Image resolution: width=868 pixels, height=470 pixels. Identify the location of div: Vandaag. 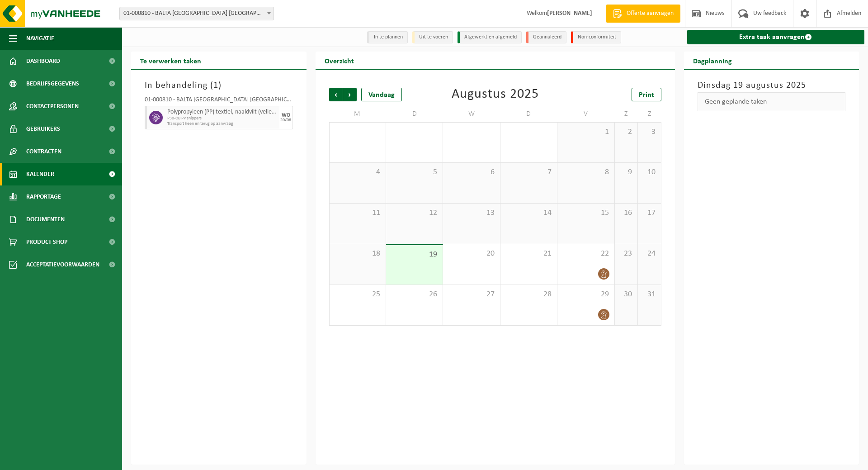
(382, 95).